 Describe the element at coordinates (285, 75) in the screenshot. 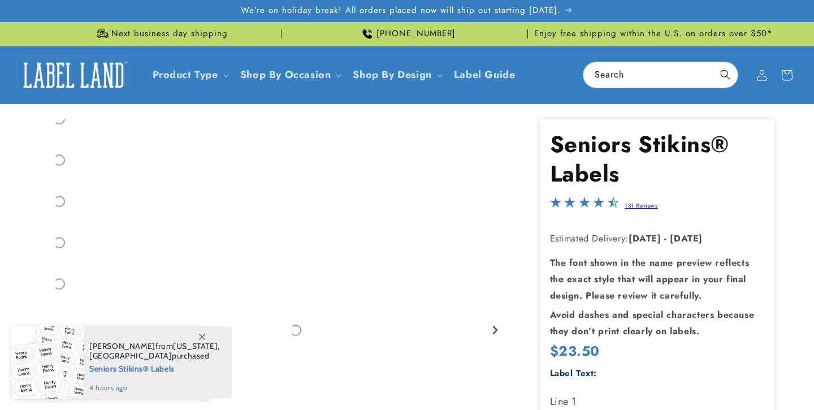

I see `span: Shop By Occasion` at that location.